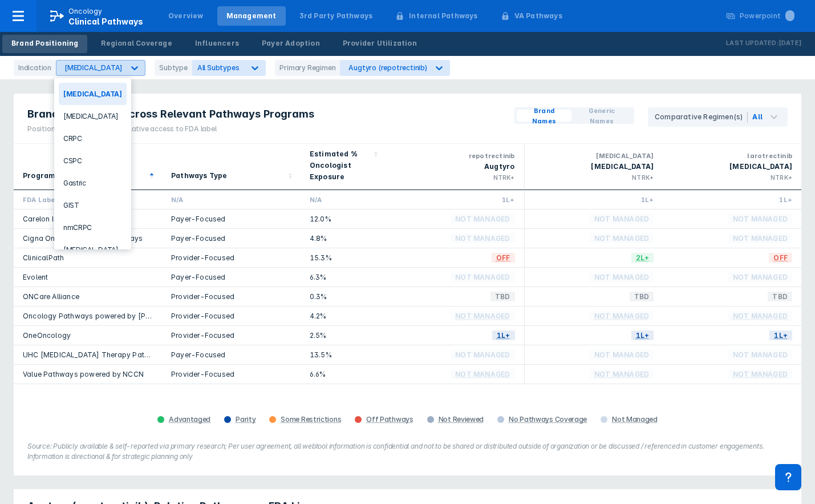 Image resolution: width=815 pixels, height=504 pixels. Describe the element at coordinates (92, 161) in the screenshot. I see `div: CSPC` at that location.